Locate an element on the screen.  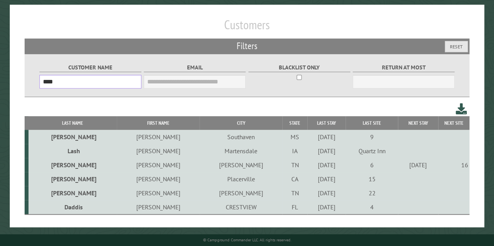
small: © Campground Commander LLC. All rights reserved. is located at coordinates (247, 240).